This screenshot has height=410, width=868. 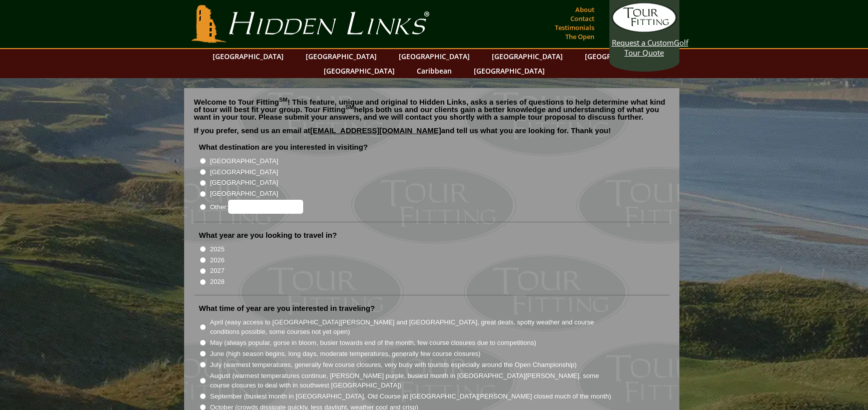 What do you see at coordinates (266, 206) in the screenshot?
I see `input: Other:` at bounding box center [266, 206].